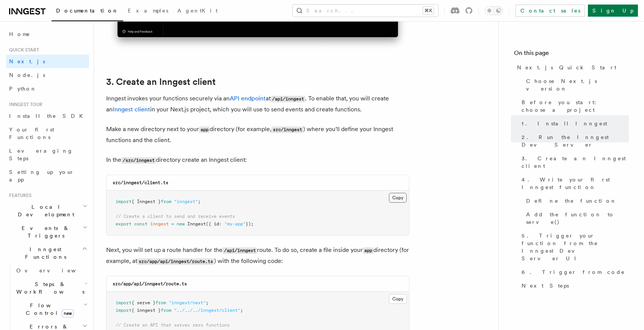  I want to click on a: Python, so click(47, 89).